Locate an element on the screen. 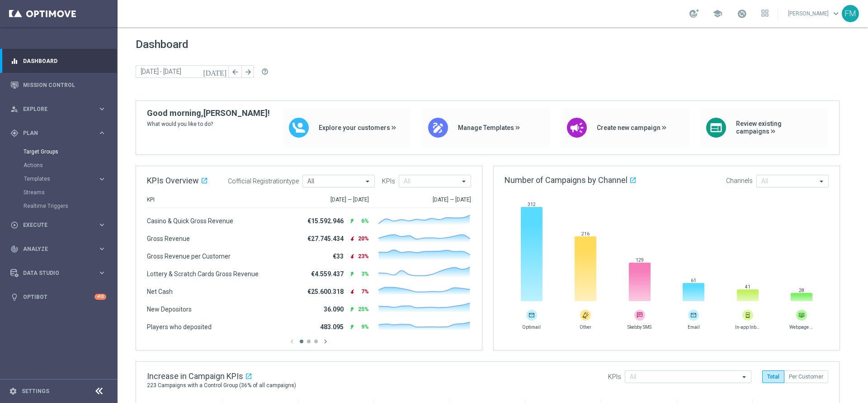 The height and width of the screenshot is (403, 868). span: school is located at coordinates (718, 14).